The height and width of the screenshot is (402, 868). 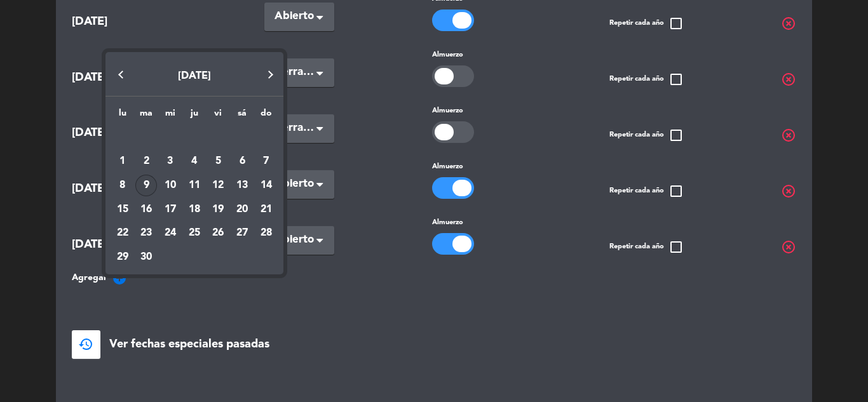 What do you see at coordinates (219, 162) in the screenshot?
I see `td: 5 de septiembre de 2025` at bounding box center [219, 162].